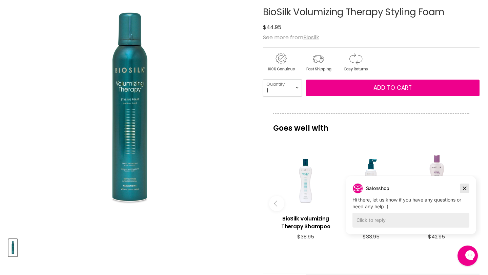 This screenshot has height=275, width=488. I want to click on img: genuine.gif, so click(281, 62).